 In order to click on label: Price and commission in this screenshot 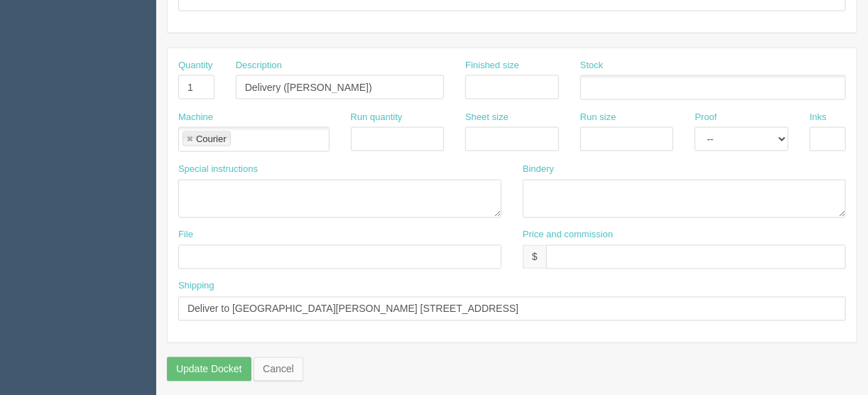, I will do `click(568, 235)`.